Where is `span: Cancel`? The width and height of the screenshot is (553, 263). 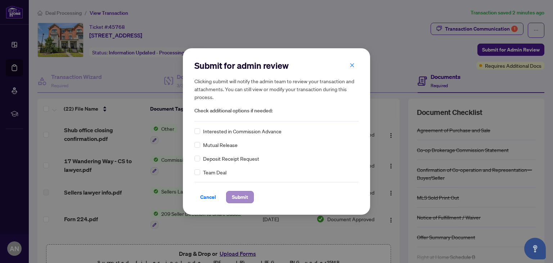 span: Cancel is located at coordinates (208, 197).